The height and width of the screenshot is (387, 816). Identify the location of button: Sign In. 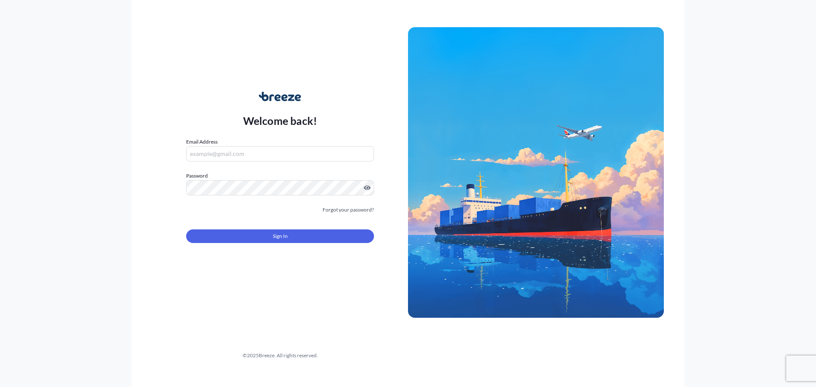
(280, 236).